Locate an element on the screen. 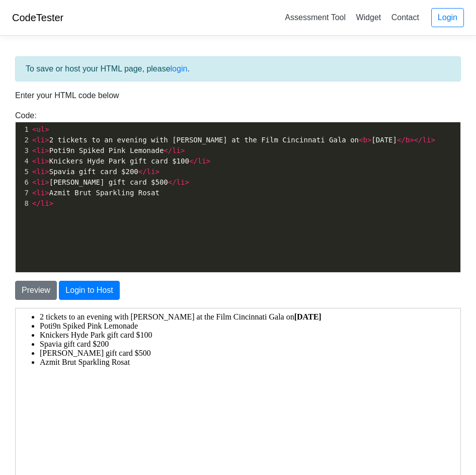 The image size is (476, 475). a: Contact is located at coordinates (405, 17).